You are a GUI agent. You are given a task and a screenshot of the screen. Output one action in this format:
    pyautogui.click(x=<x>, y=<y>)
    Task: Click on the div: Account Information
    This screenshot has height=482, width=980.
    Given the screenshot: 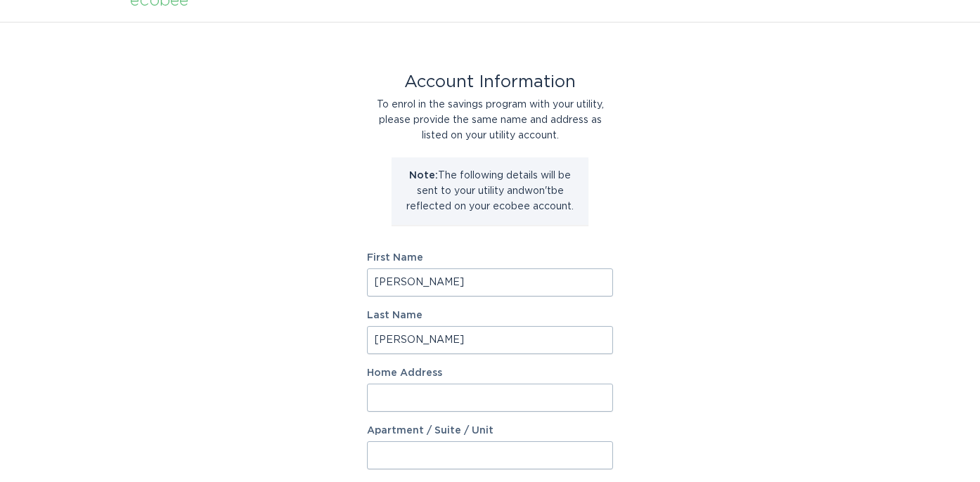 What is the action you would take?
    pyautogui.click(x=490, y=82)
    